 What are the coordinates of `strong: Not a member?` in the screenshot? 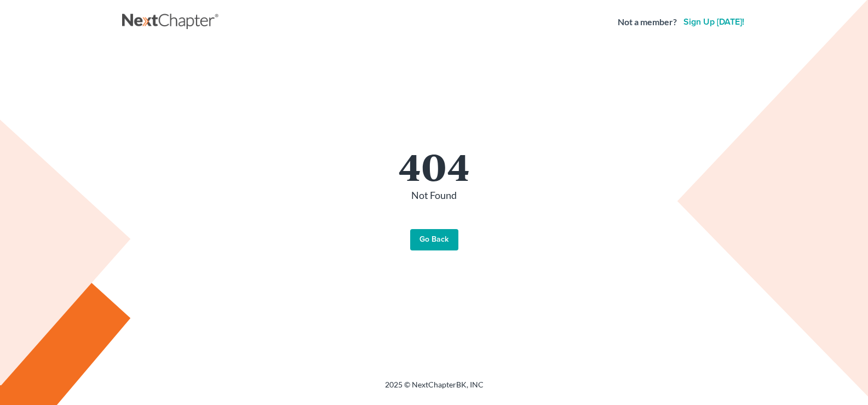 It's located at (648, 22).